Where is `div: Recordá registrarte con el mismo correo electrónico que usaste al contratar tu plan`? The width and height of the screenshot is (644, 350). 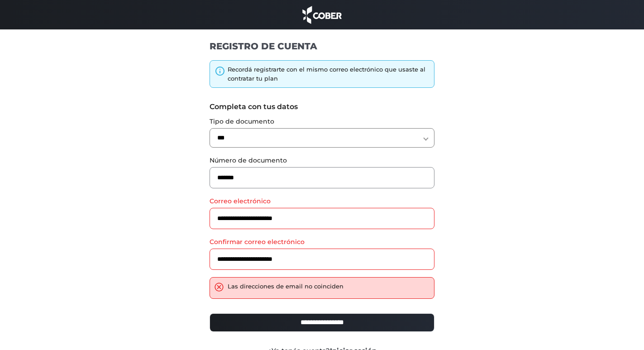 div: Recordá registrarte con el mismo correo electrónico que usaste al contratar tu plan is located at coordinates (329, 74).